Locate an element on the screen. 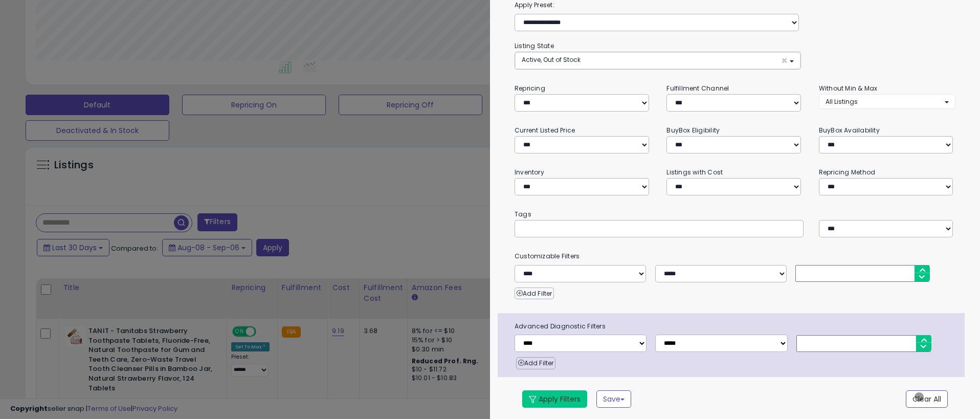 Image resolution: width=980 pixels, height=419 pixels. button: Save is located at coordinates (614, 399).